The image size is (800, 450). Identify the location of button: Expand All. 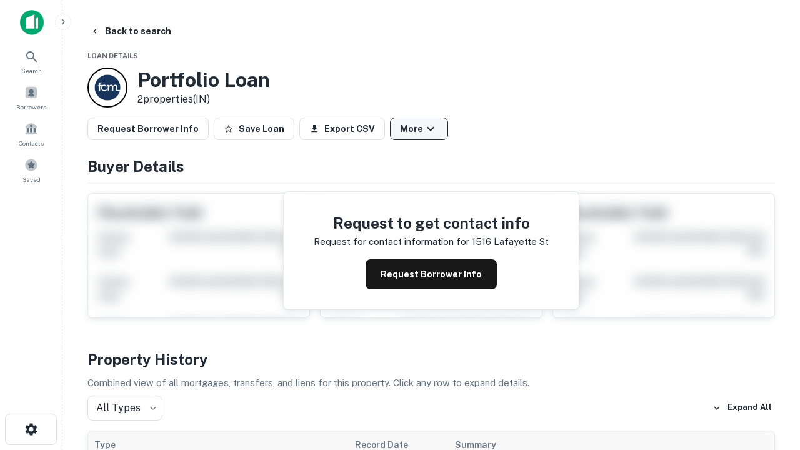
(742, 408).